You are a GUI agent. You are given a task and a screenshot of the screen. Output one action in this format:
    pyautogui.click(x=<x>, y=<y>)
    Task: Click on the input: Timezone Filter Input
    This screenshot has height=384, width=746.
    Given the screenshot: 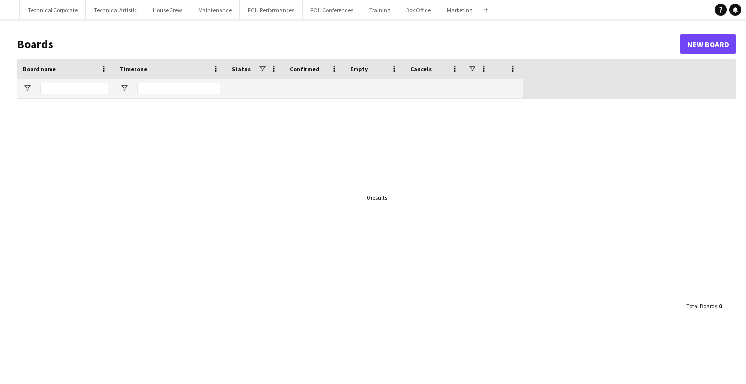 What is the action you would take?
    pyautogui.click(x=179, y=88)
    